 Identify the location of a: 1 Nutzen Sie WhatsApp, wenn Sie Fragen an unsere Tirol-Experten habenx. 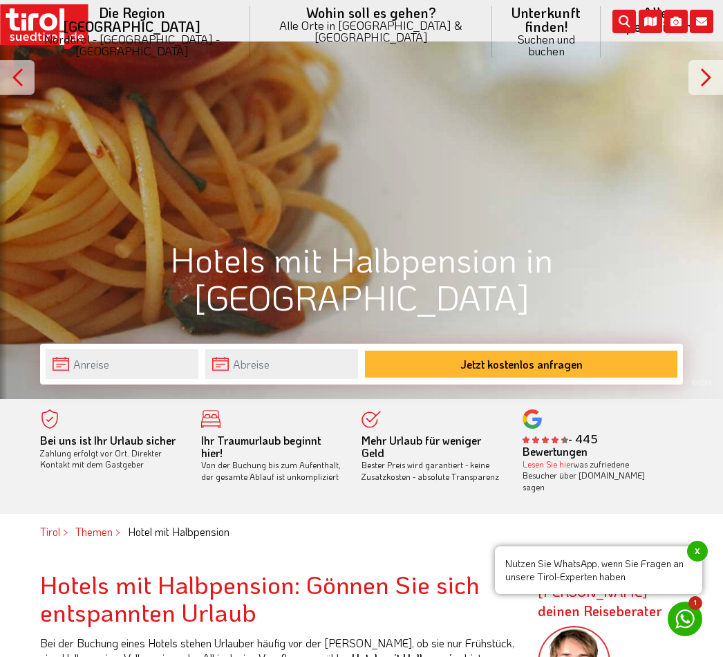
(685, 619).